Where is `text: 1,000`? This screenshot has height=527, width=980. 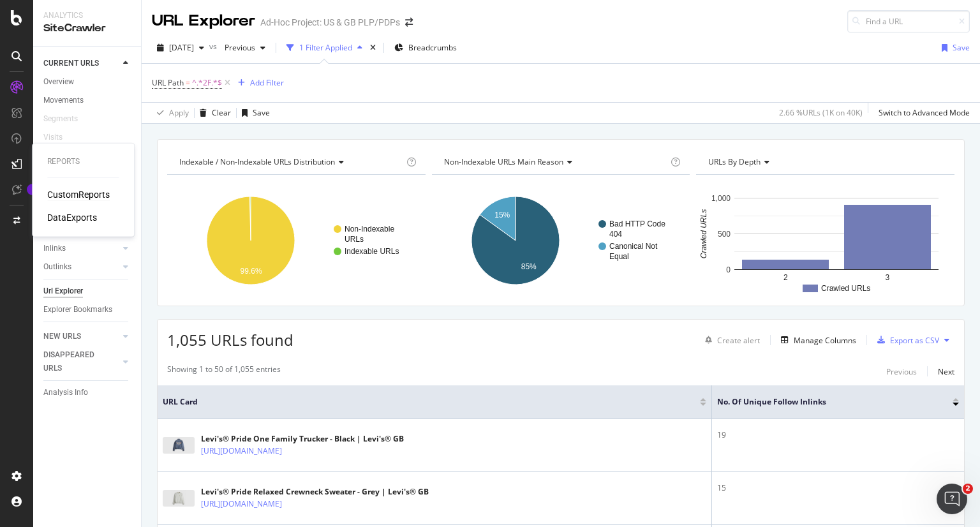
text: 1,000 is located at coordinates (721, 198).